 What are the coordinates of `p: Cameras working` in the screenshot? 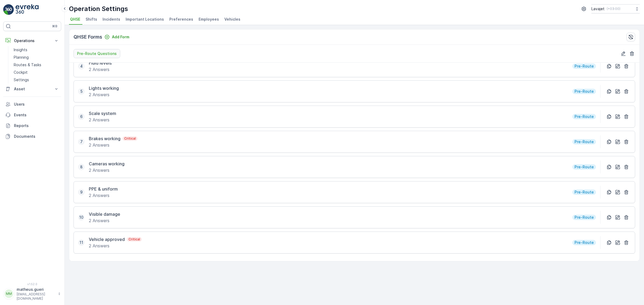 It's located at (106, 164).